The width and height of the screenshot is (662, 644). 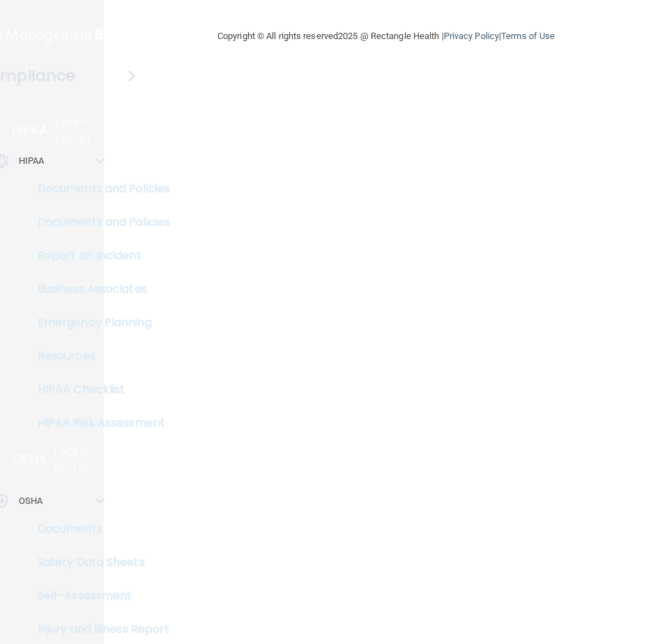 What do you see at coordinates (471, 35) in the screenshot?
I see `a: Privacy Policy` at bounding box center [471, 35].